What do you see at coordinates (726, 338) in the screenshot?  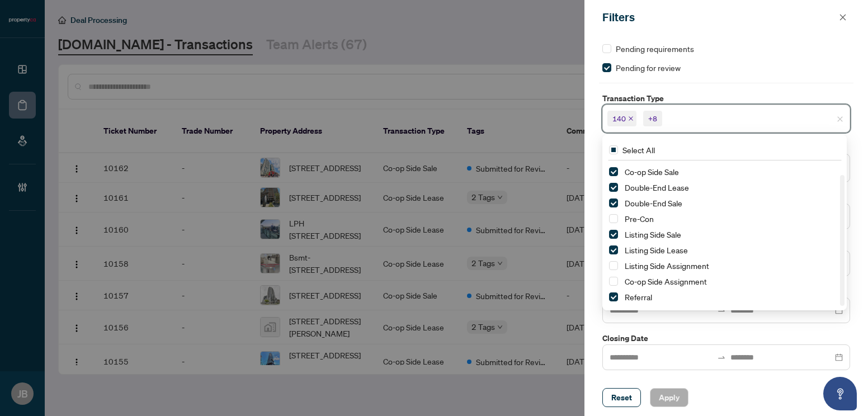 I see `label: Closing Date` at bounding box center [726, 338].